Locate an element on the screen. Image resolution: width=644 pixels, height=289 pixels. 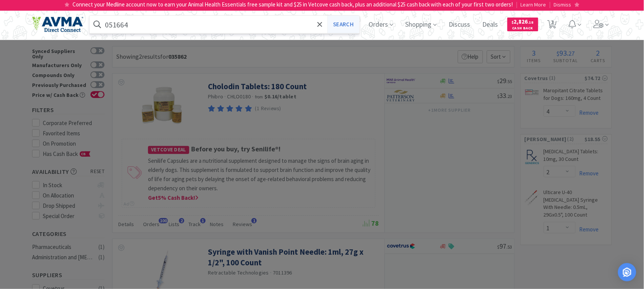
div: Open Intercom Messenger is located at coordinates (627, 272).